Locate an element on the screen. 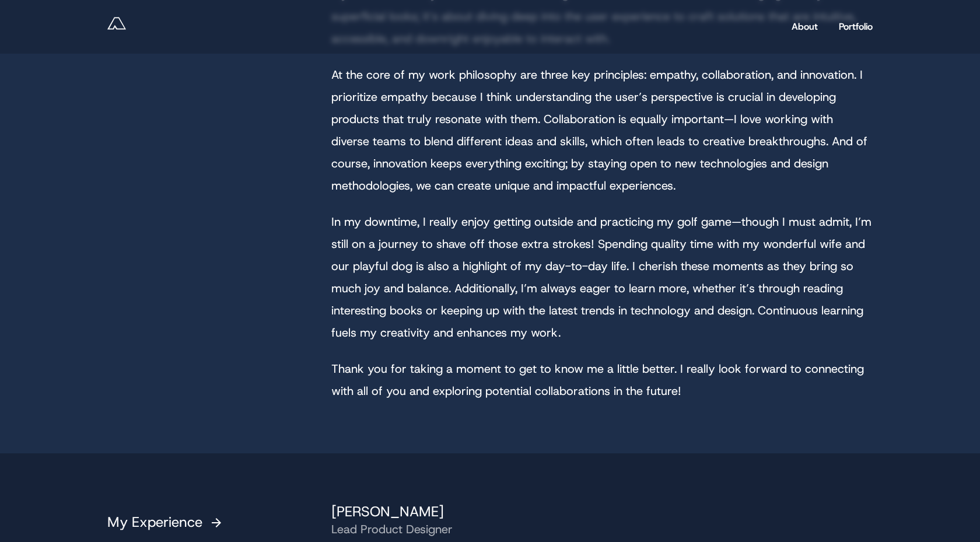 The height and width of the screenshot is (542, 980). p: At the core of my work philosophy are three key principles: empathy, collaboration, and innovatio... is located at coordinates (602, 130).